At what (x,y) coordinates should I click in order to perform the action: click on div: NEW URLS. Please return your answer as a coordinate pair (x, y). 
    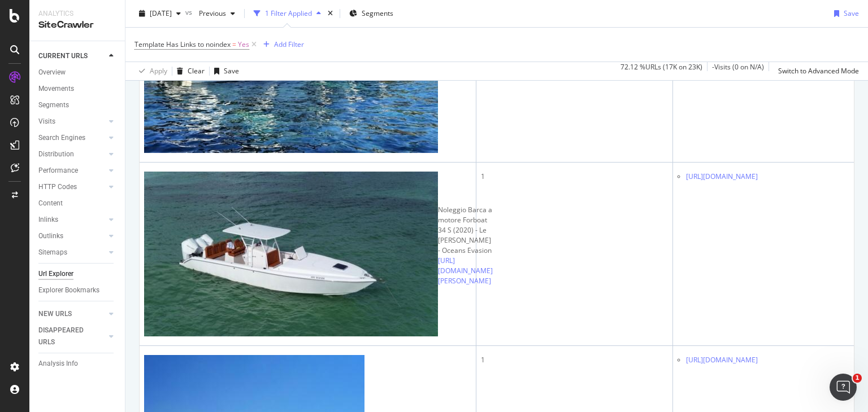
    Looking at the image, I should click on (55, 314).